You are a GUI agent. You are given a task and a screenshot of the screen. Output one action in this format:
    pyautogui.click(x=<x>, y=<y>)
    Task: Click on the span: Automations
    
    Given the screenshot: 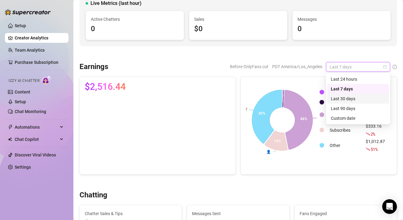 What is the action you would take?
    pyautogui.click(x=36, y=127)
    